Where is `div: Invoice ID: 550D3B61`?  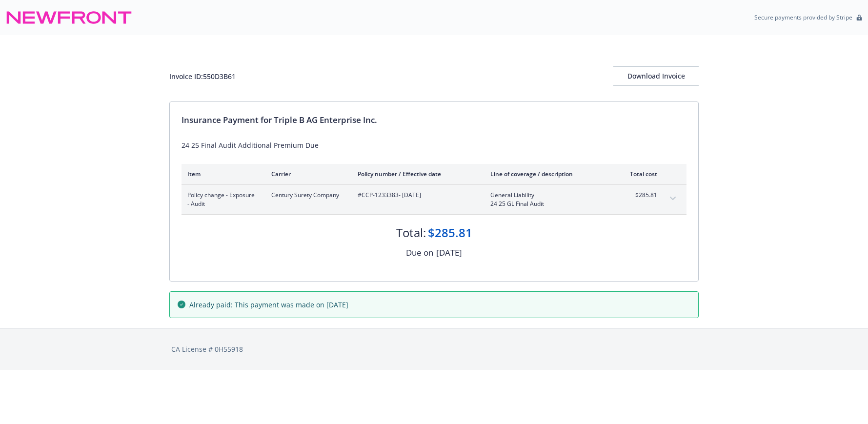
div: Invoice ID: 550D3B61 is located at coordinates (202, 76).